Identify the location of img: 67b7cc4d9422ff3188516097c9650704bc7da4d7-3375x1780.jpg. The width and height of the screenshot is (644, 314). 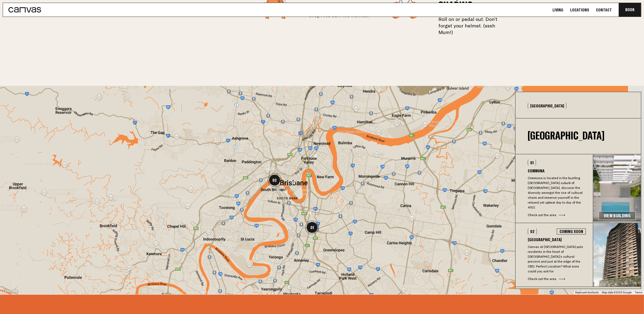
(618, 188).